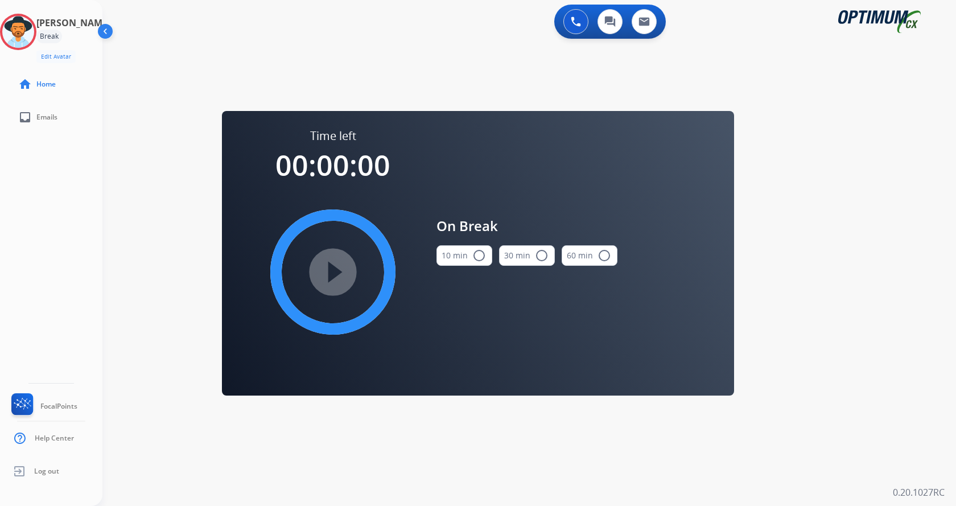  What do you see at coordinates (25, 84) in the screenshot?
I see `mat-icon: home` at bounding box center [25, 84].